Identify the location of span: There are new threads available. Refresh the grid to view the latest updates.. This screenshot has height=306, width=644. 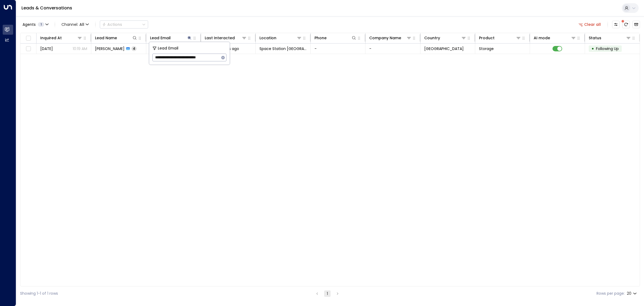
(626, 24).